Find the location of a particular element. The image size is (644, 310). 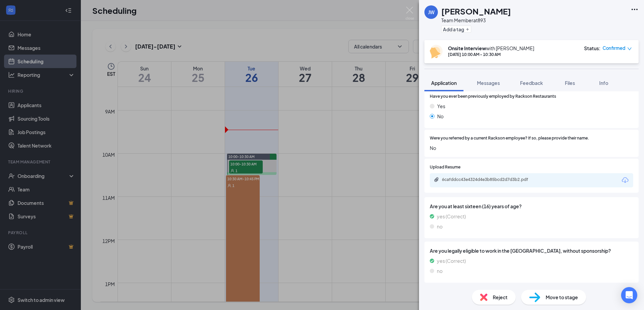

div: Team Member at 893 is located at coordinates (476, 20).